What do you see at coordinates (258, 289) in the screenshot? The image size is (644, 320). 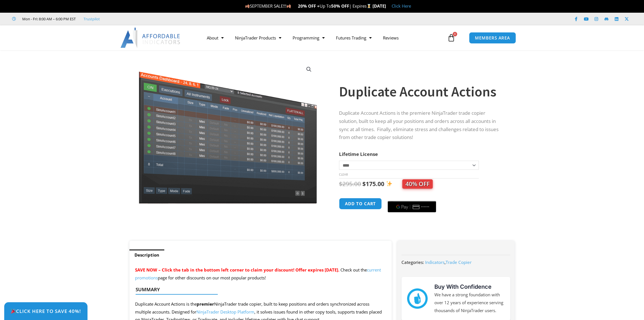 I see `h4: Summary` at bounding box center [258, 289].